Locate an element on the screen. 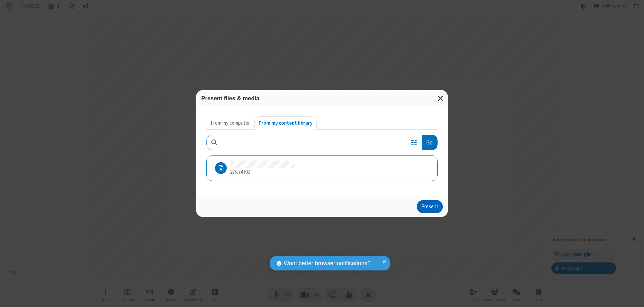 The image size is (644, 307). button: Go is located at coordinates (429, 142).